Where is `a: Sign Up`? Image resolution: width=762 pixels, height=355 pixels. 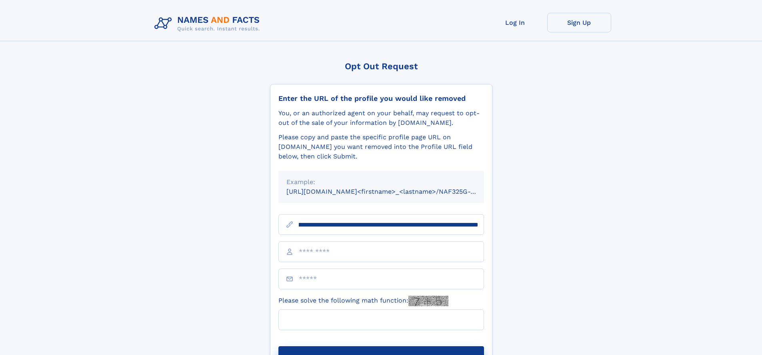 a: Sign Up is located at coordinates (579, 22).